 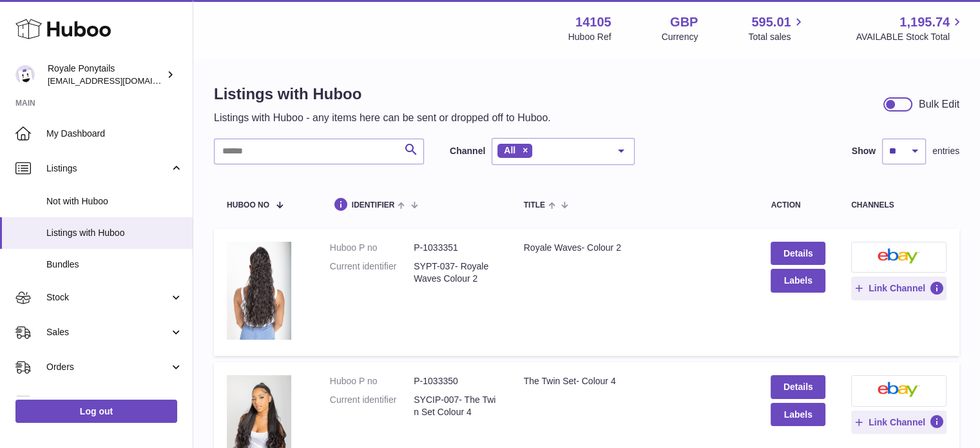 I want to click on img: internalAdmin-14105@internal.huboo.com, so click(x=25, y=75).